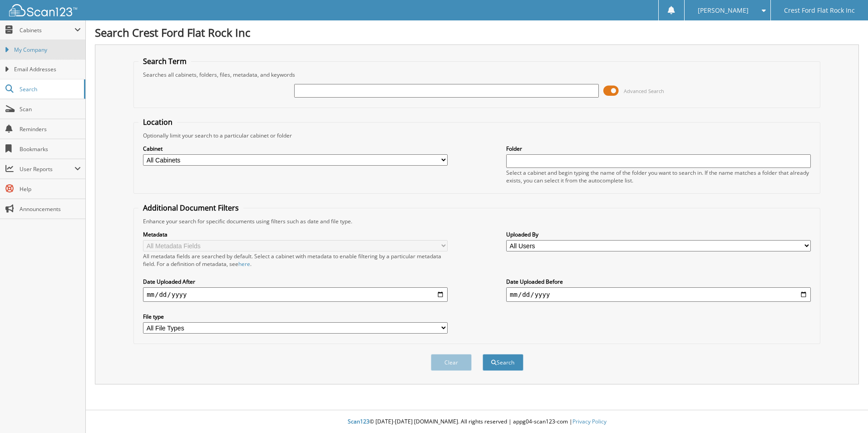  Describe the element at coordinates (846, 411) in the screenshot. I see `div: Chat Widget` at that location.